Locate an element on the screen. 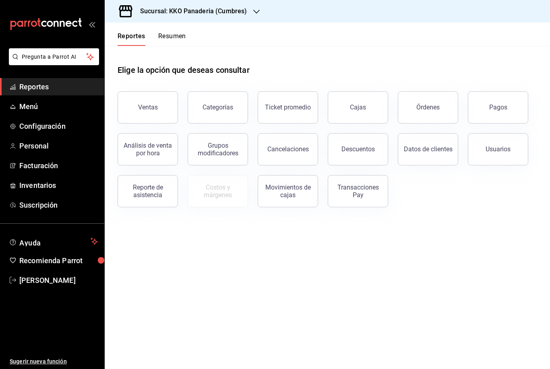 This screenshot has height=369, width=550. button: Reportes is located at coordinates (131, 39).